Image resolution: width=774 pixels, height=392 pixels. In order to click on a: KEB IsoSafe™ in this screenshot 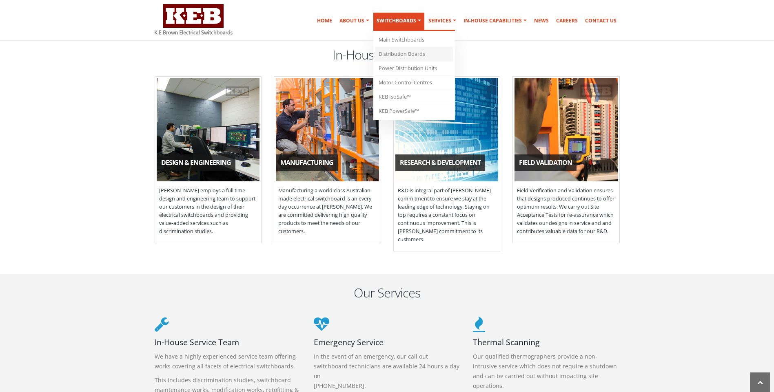, I will do `click(414, 97)`.